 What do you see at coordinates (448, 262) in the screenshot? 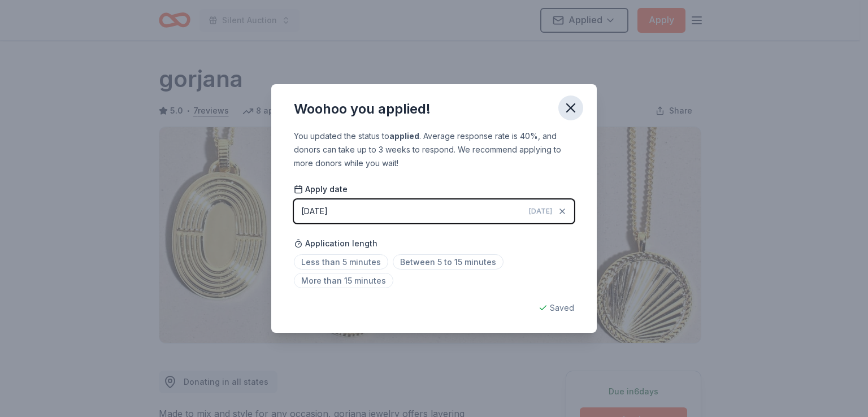
I see `span: Between 5 to 15 minutes` at bounding box center [448, 262].